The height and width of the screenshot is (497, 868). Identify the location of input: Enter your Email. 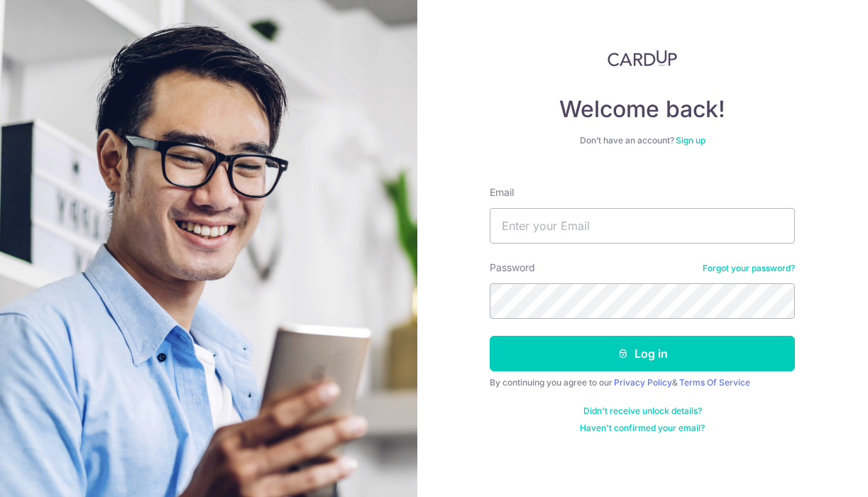
(642, 226).